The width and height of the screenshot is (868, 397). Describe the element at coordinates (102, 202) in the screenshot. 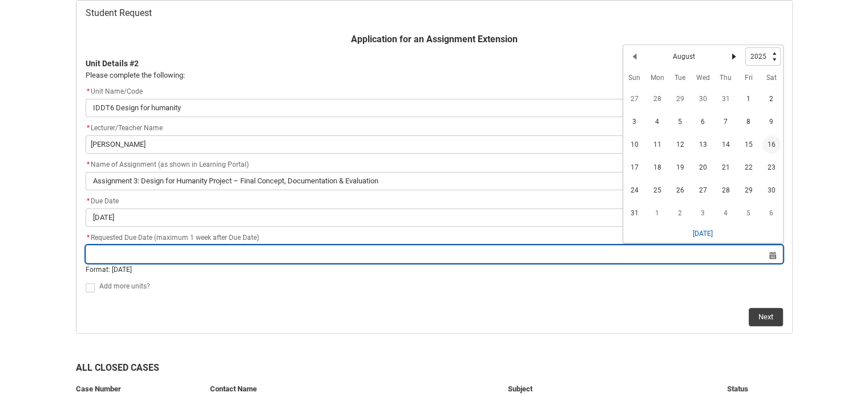

I see `span: Due Date` at that location.